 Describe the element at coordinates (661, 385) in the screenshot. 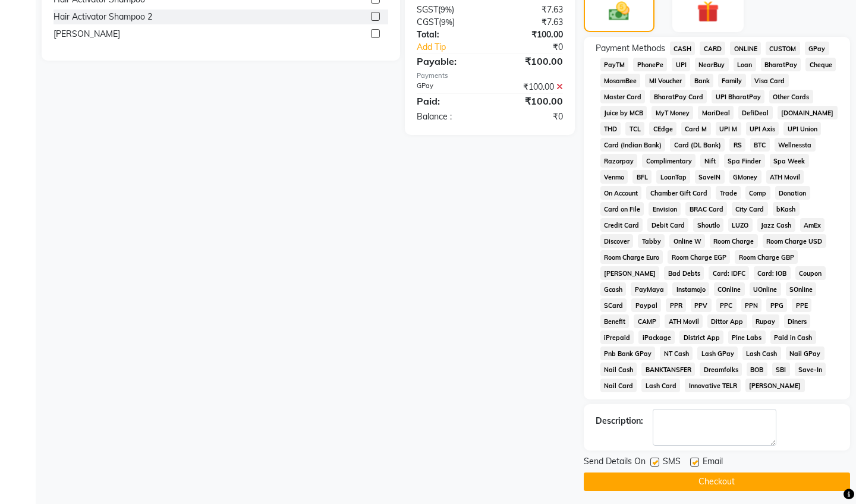

I see `span: Lash Card` at that location.